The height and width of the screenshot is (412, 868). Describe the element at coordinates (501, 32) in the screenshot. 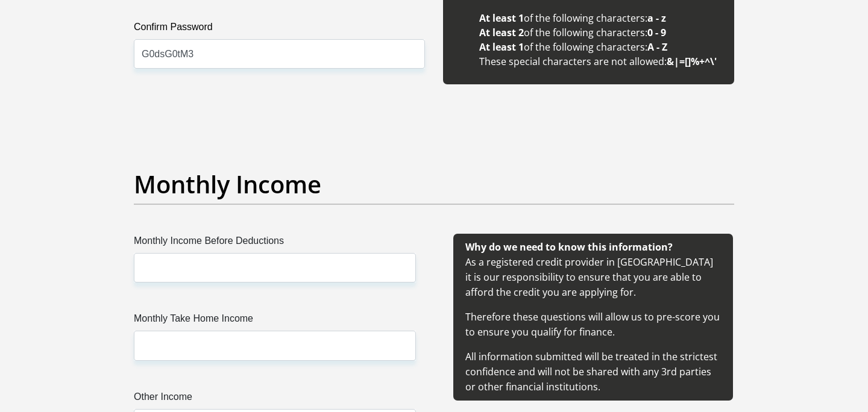

I see `b: At least 2` at that location.